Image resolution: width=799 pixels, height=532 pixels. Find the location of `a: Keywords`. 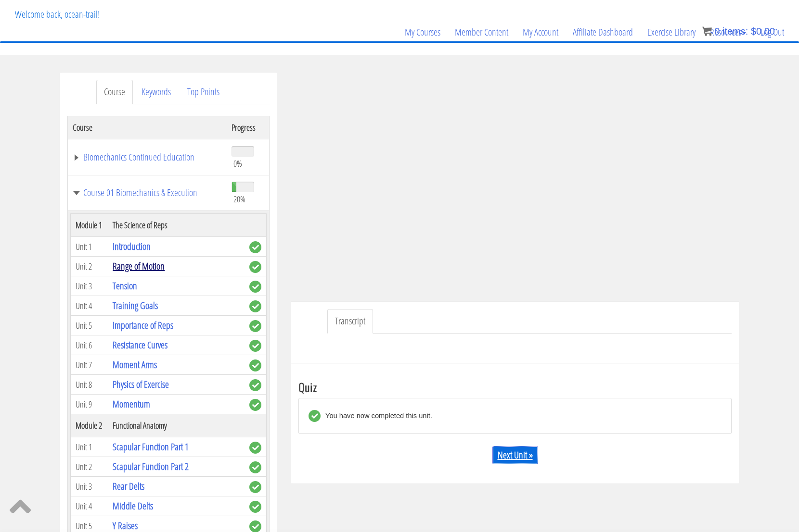

a: Keywords is located at coordinates (156, 91).